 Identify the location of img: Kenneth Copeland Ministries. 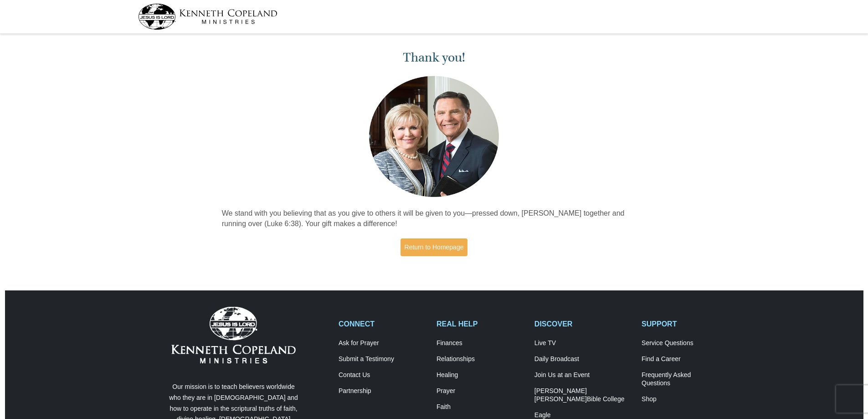
(233, 335).